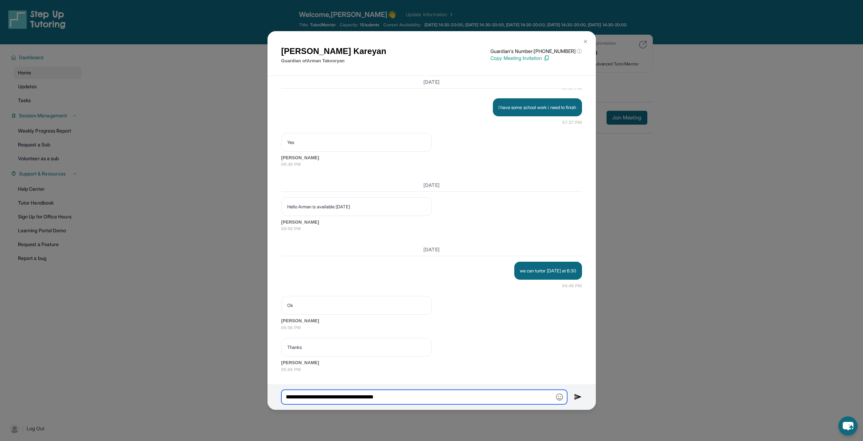 This screenshot has height=441, width=863. What do you see at coordinates (538, 107) in the screenshot?
I see `p: I have some school work i need to finish` at bounding box center [538, 107].